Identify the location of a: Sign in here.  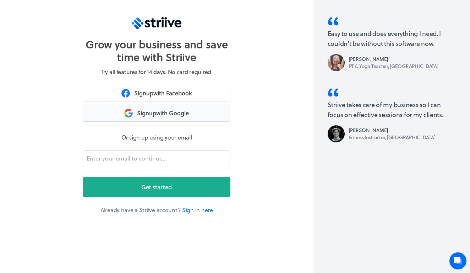
(198, 209).